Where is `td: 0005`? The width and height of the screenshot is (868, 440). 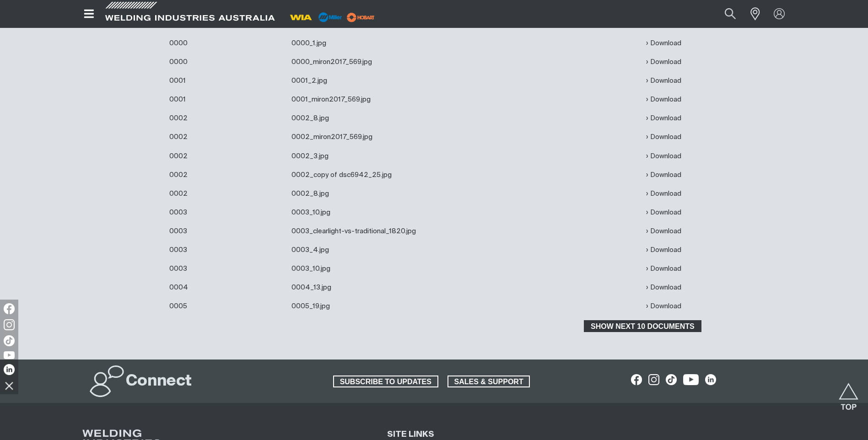
td: 0005 is located at coordinates (228, 306).